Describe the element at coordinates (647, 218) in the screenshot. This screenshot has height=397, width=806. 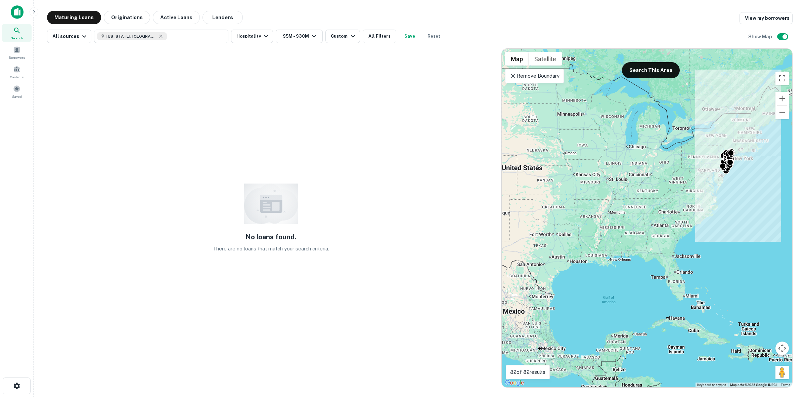
I see `div: 0 0` at that location.